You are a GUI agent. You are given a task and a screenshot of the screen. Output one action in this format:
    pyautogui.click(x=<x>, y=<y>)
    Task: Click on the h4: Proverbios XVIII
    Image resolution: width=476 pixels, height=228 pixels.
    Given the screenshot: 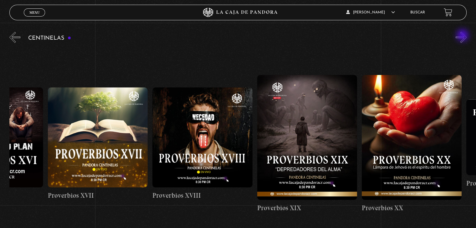 What is the action you would take?
    pyautogui.click(x=202, y=196)
    